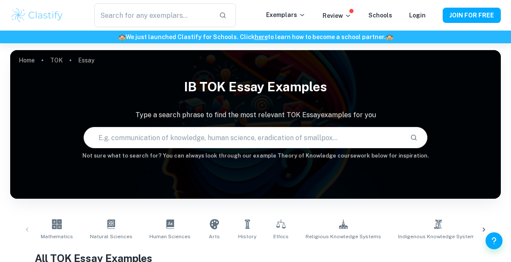 This screenshot has width=511, height=262. What do you see at coordinates (86, 60) in the screenshot?
I see `p: Essay` at bounding box center [86, 60].